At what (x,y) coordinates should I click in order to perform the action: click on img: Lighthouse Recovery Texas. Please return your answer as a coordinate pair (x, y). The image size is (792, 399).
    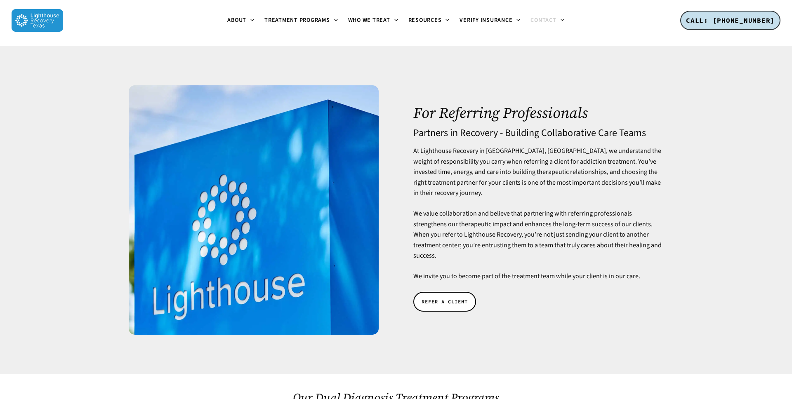
    Looking at the image, I should click on (37, 20).